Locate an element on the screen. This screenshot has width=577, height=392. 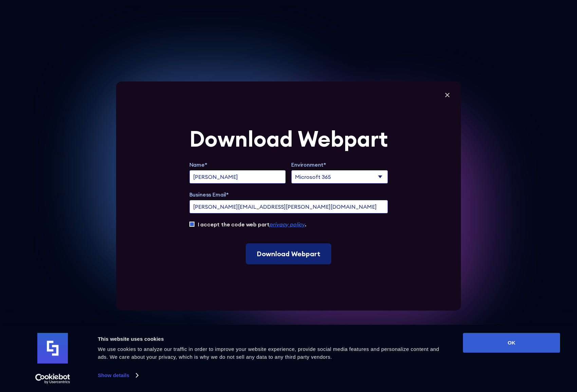
label: Business Email* is located at coordinates (288, 194).